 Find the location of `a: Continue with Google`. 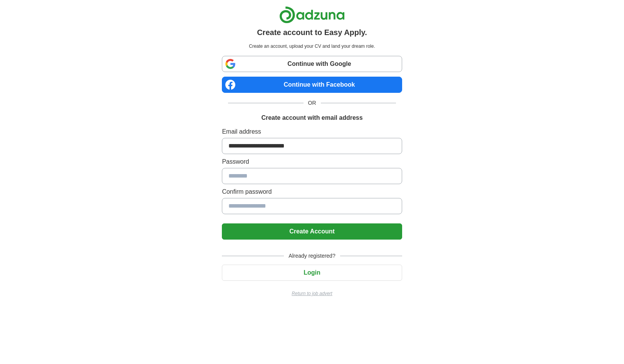

a: Continue with Google is located at coordinates (311, 64).